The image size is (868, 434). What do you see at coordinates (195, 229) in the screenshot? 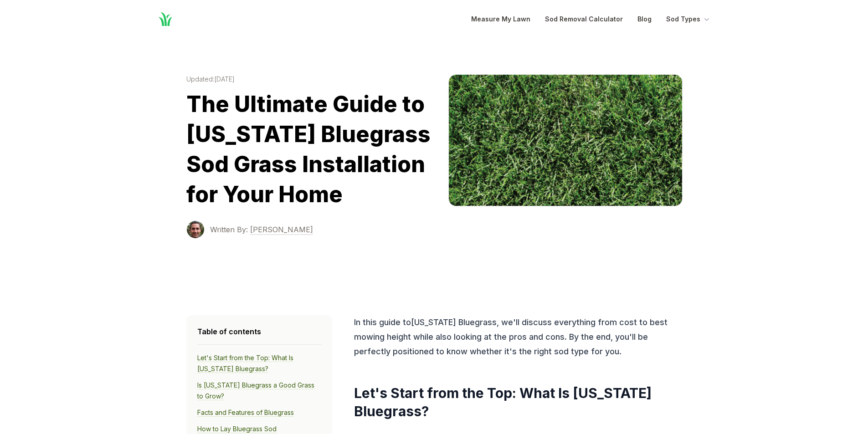
I see `img: Terrance Sowell photo` at bounding box center [195, 229].